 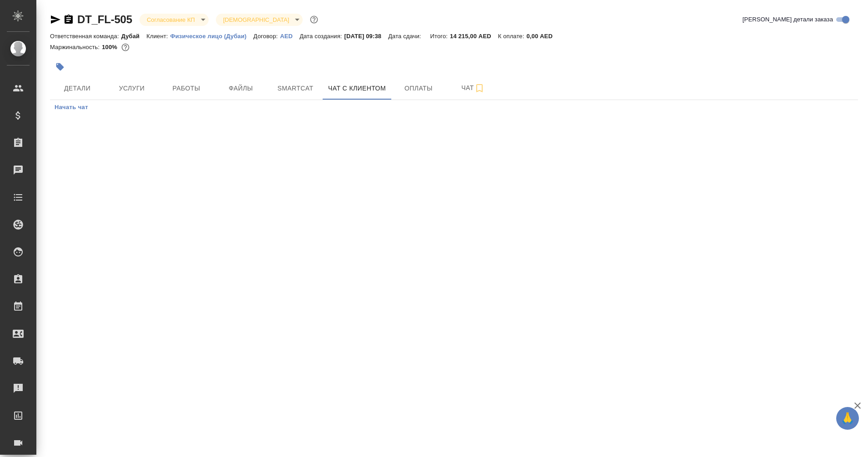 What do you see at coordinates (289, 36) in the screenshot?
I see `p: AED` at bounding box center [289, 36].